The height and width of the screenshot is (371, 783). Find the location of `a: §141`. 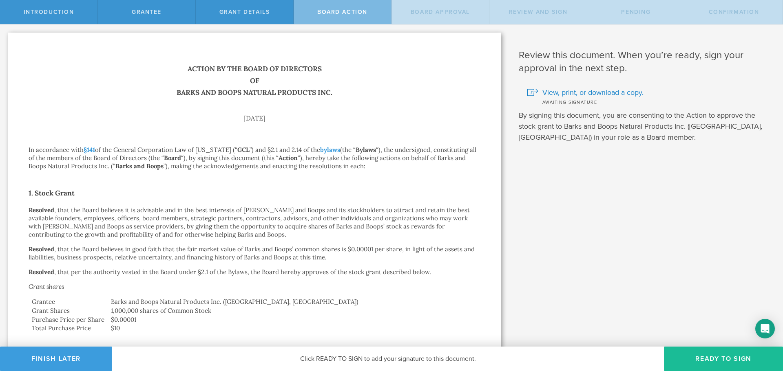

a: §141 is located at coordinates (89, 150).